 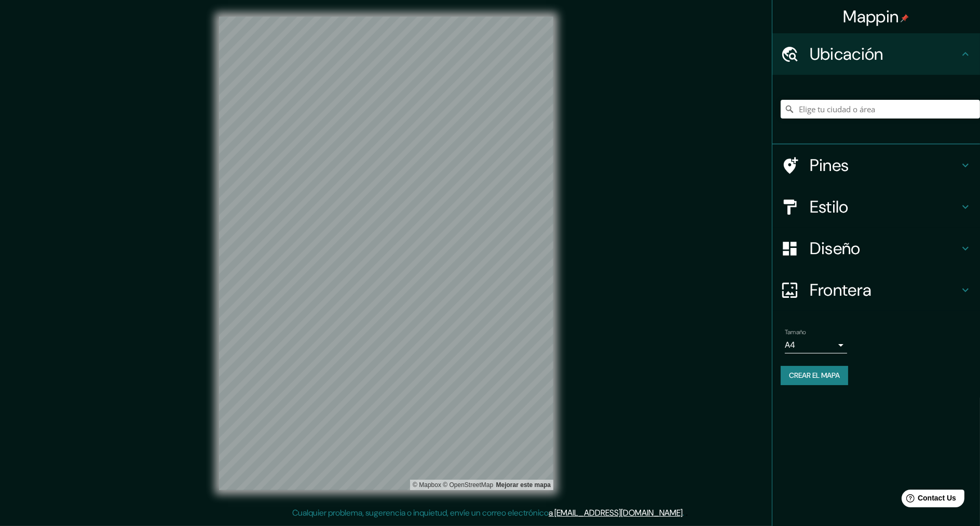 I want to click on h4: Frontera, so click(x=884, y=290).